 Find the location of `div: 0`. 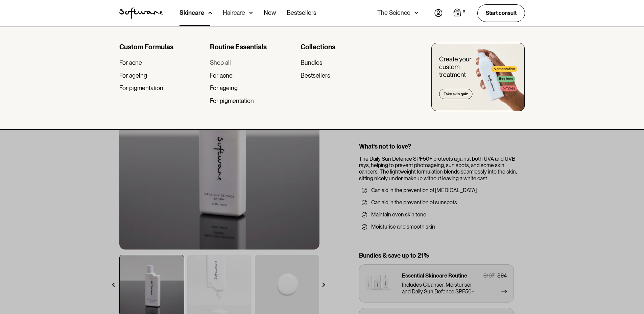

div: 0 is located at coordinates (464, 11).